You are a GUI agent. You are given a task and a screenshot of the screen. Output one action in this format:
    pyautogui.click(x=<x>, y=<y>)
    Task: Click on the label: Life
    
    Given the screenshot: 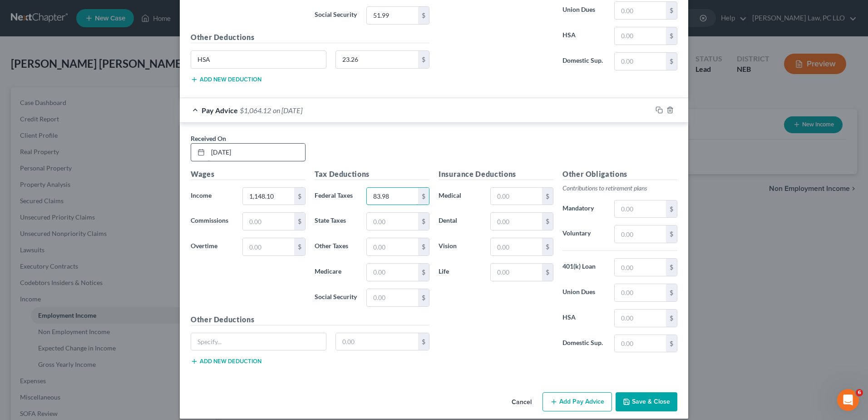 What is the action you would take?
    pyautogui.click(x=460, y=272)
    